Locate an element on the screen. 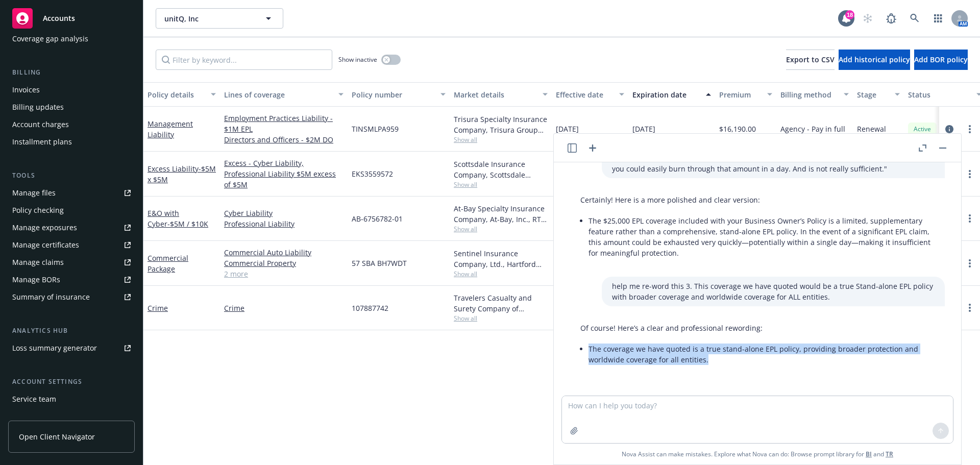 This screenshot has width=980, height=465. span: Renewal is located at coordinates (871, 128).